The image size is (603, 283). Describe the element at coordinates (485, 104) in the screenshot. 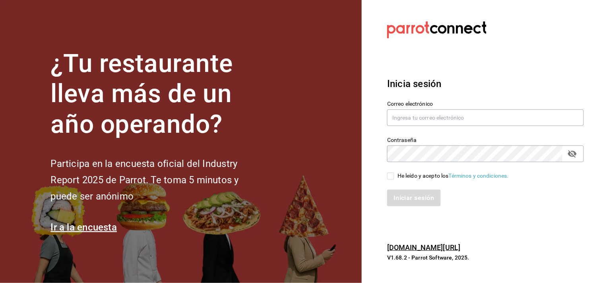

I see `label: Correo electrónico` at that location.